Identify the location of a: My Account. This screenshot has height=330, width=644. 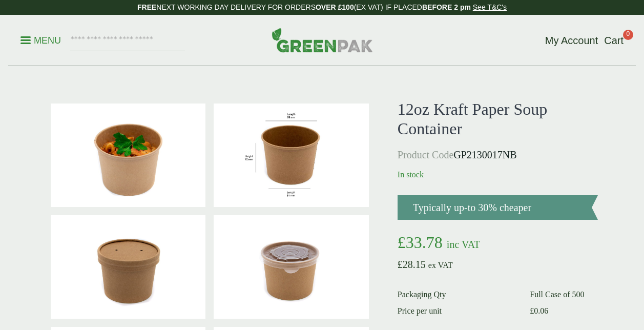
(571, 41).